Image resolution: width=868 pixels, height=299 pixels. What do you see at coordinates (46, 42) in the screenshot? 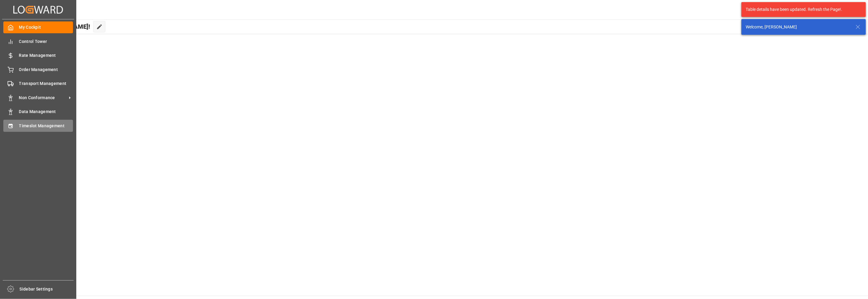
I see `span: Control Tower` at bounding box center [46, 42].